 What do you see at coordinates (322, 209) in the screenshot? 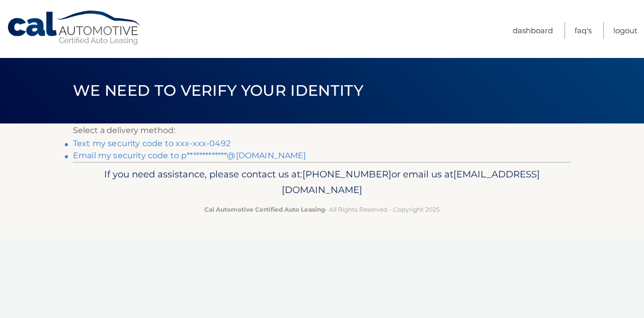
I see `p: - All Rights Reserved - Copyright 2025` at bounding box center [322, 209].